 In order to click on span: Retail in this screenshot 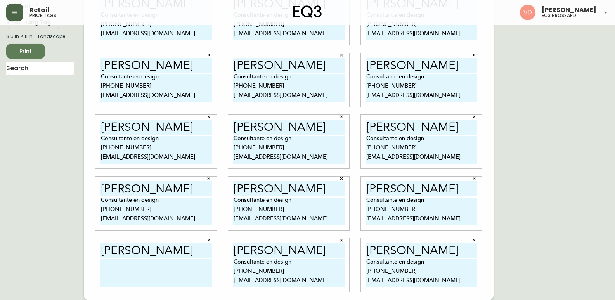, I will do `click(39, 10)`.